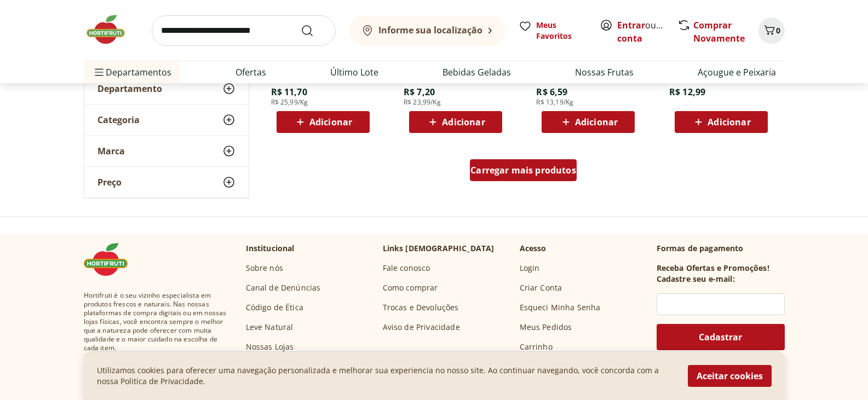 This screenshot has width=868, height=400. What do you see at coordinates (130, 89) in the screenshot?
I see `span: Departamento` at bounding box center [130, 89].